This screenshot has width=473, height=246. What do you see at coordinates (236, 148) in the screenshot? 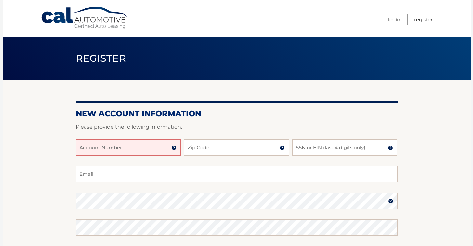
I see `input: Zip Code` at bounding box center [236, 148].